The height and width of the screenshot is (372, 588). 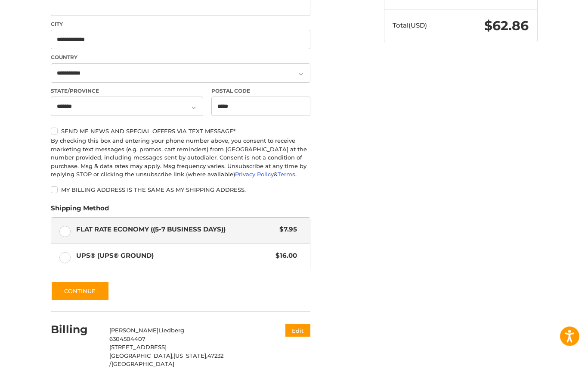 What do you see at coordinates (286, 230) in the screenshot?
I see `span: $7.95` at bounding box center [286, 230].